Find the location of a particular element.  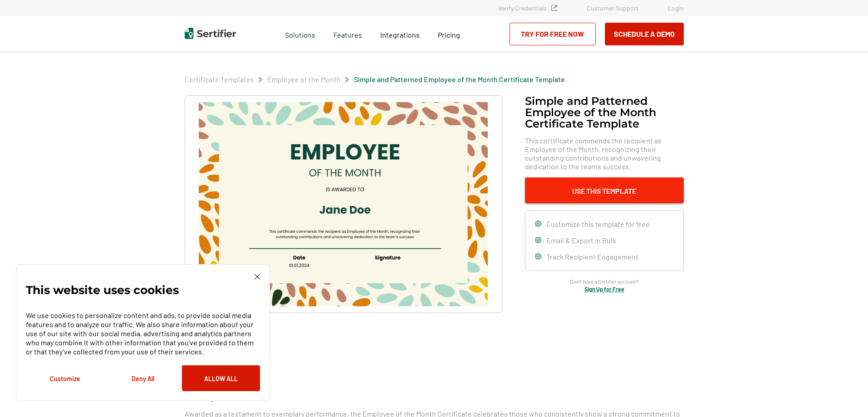

a: Pricing is located at coordinates (449, 33).